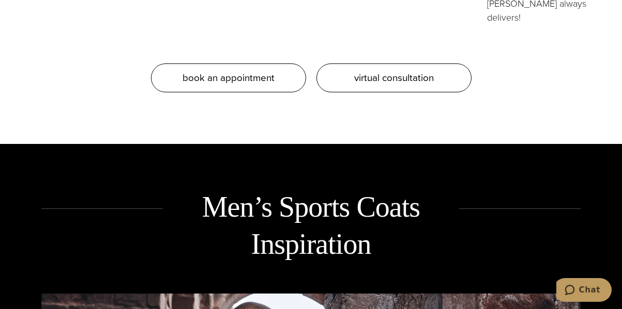 Image resolution: width=622 pixels, height=309 pixels. Describe the element at coordinates (394, 78) in the screenshot. I see `span: virtual consultation` at that location.